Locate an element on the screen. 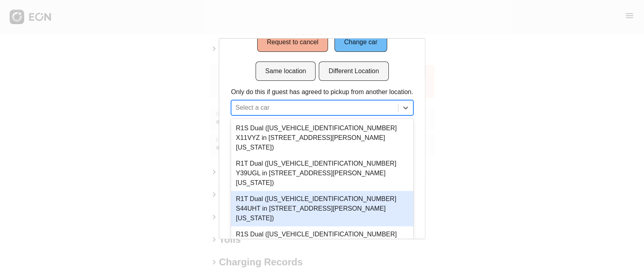  p: Only do this if guest has agreed to pickup from another location. is located at coordinates (322, 92).